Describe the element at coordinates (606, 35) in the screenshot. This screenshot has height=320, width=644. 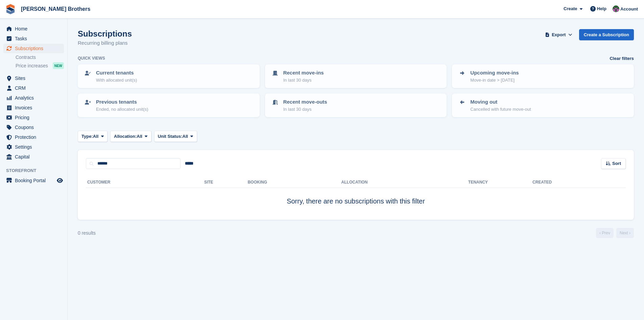
I see `a: Create a Subscription` at that location.